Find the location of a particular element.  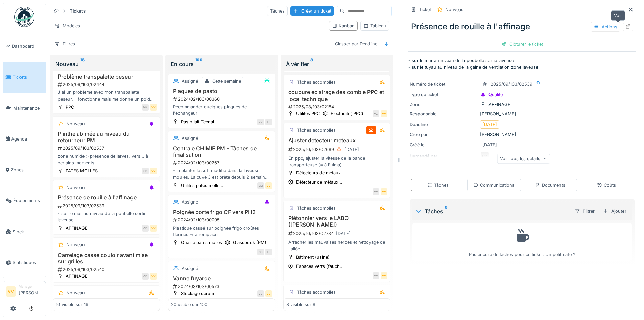

div: Détecteurs de métaux is located at coordinates (318, 173).